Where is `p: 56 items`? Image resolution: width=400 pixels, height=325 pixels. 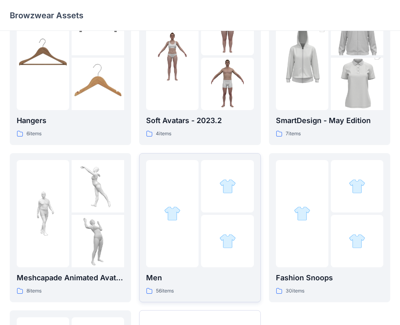 p: 56 items is located at coordinates (165, 291).